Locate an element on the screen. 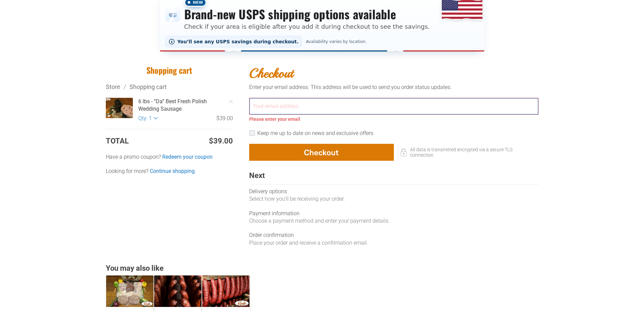 The height and width of the screenshot is (311, 644). span: Checkout is located at coordinates (321, 152).